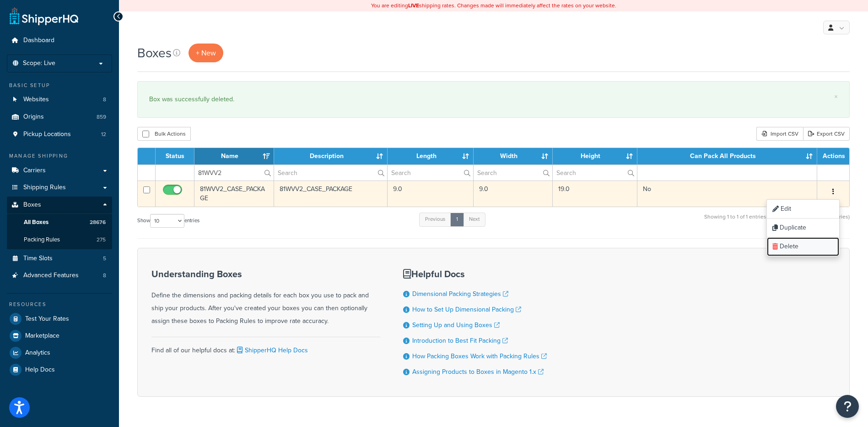  What do you see at coordinates (494, 100) in the screenshot?
I see `div: Box was successfully deleted.` at bounding box center [494, 100].